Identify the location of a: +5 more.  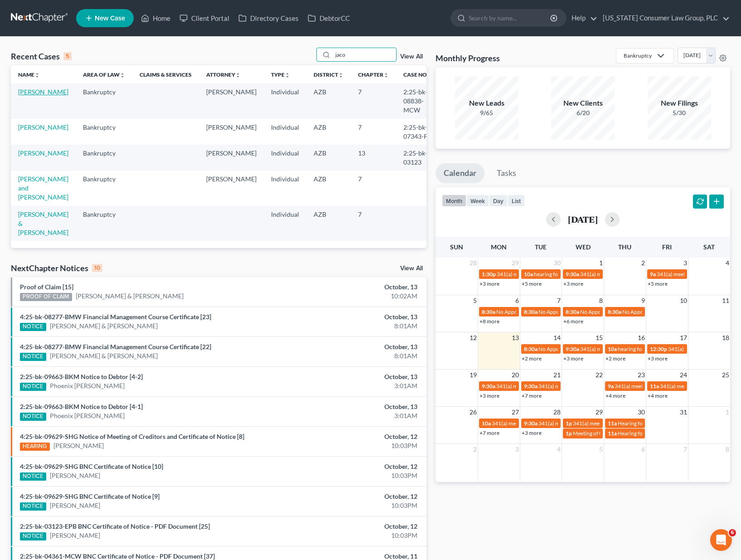
(657, 284).